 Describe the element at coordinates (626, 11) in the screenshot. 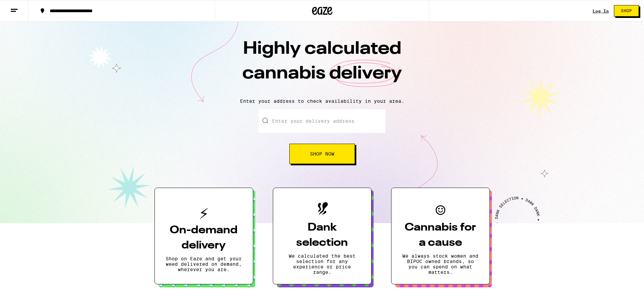

I see `button: Shop` at that location.